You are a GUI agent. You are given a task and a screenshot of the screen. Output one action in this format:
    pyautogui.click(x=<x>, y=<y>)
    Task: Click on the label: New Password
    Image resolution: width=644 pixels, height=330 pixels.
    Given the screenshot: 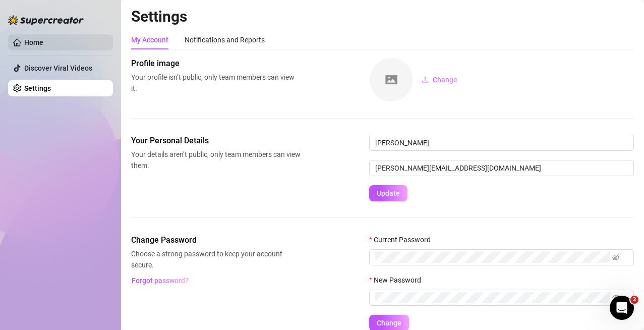 What is the action you would take?
    pyautogui.click(x=398, y=280)
    